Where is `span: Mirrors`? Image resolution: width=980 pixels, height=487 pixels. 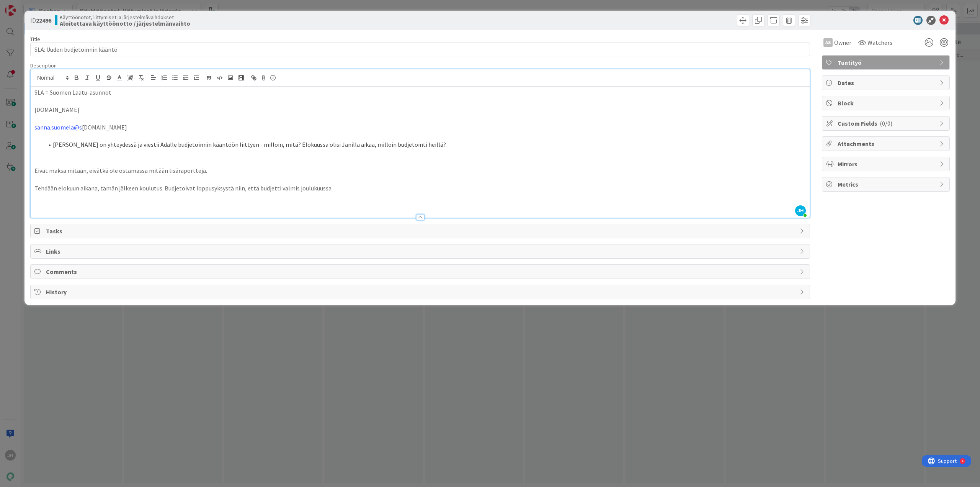 span: Mirrors is located at coordinates (887, 164).